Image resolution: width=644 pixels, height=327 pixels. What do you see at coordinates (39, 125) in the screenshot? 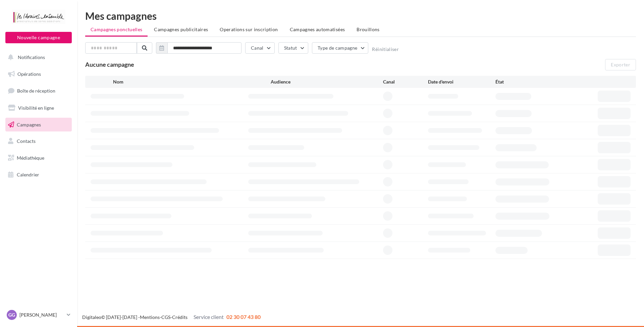
I see `a: Campagnes` at bounding box center [39, 125].